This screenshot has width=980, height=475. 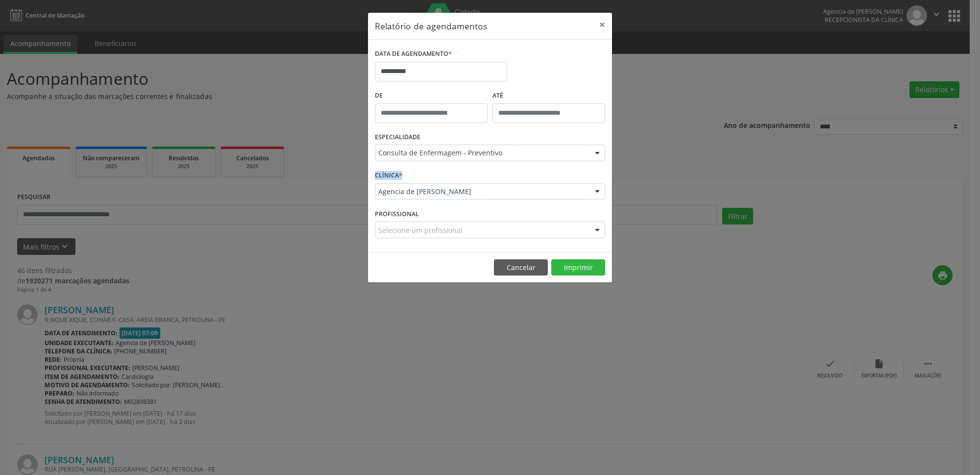 I want to click on label: ESPECIALIDADE, so click(x=397, y=138).